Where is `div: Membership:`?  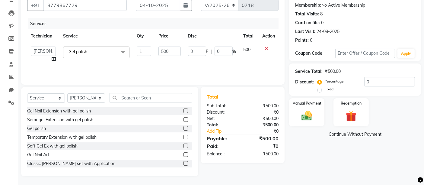
div: Membership: is located at coordinates (308, 5).